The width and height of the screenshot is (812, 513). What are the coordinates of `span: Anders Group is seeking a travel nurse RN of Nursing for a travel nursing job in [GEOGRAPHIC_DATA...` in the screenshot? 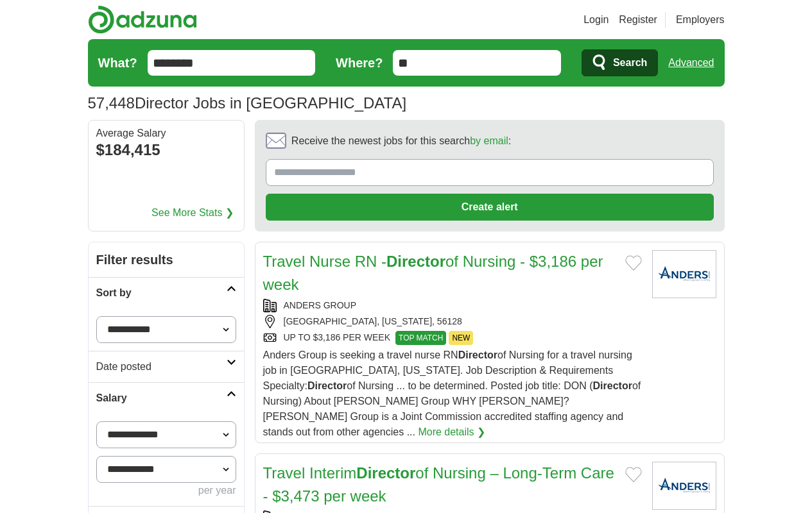 It's located at (452, 393).